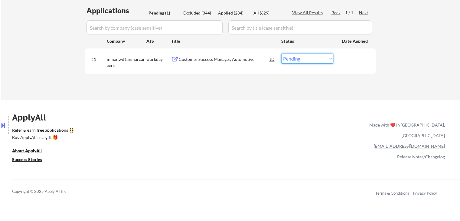  Describe the element at coordinates (127, 62) in the screenshot. I see `div: inmar.wd1.inmarcareers` at that location.